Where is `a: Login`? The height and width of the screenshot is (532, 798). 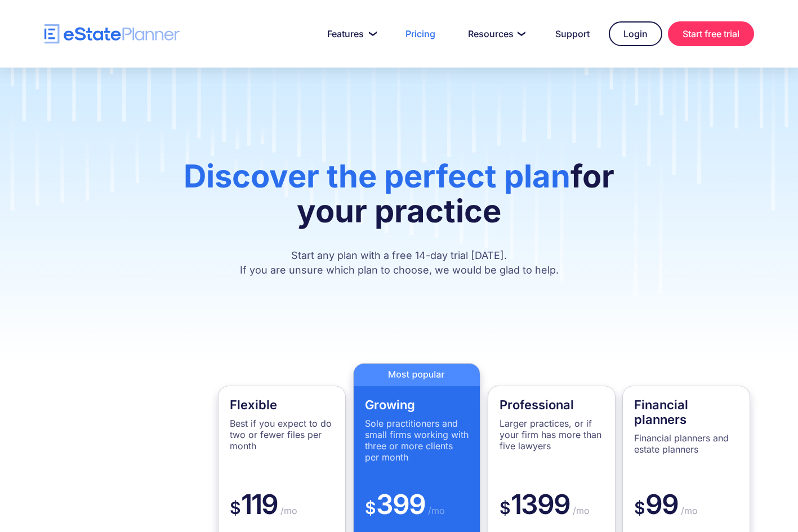
a: Login is located at coordinates (635, 34).